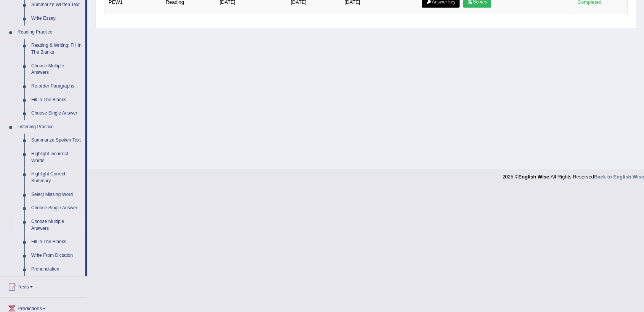 The image size is (644, 312). What do you see at coordinates (56, 177) in the screenshot?
I see `a: Highlight Correct Summary` at bounding box center [56, 177].